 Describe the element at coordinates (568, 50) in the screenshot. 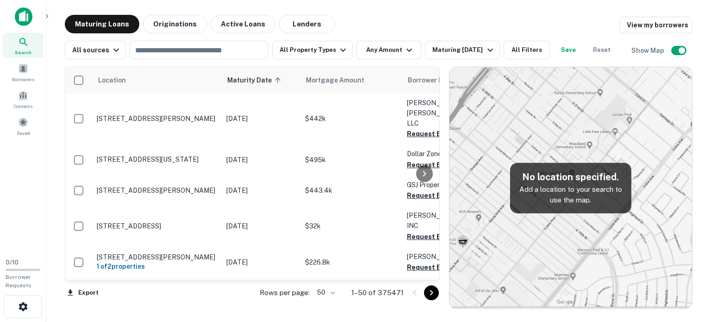

I see `button: Save your search to get updates of matches that match your search criteria.` at that location.